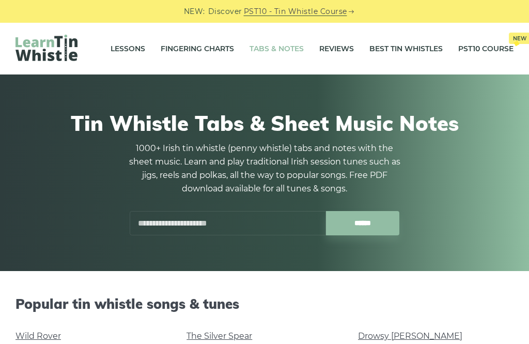 The width and height of the screenshot is (529, 344). Describe the element at coordinates (336, 49) in the screenshot. I see `a: Reviews` at that location.